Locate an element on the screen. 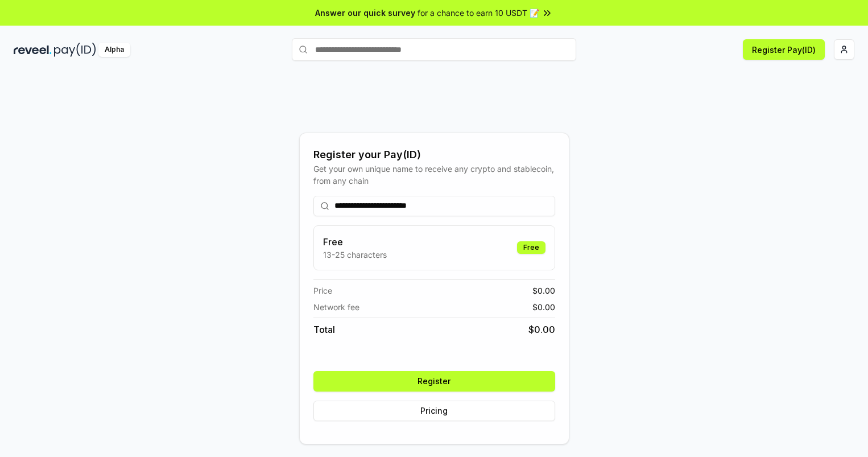 This screenshot has width=868, height=457. span: Price is located at coordinates (323, 290).